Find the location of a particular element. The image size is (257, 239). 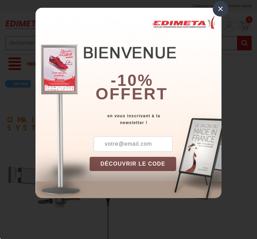

button: DÉCOUVRIR LE CODE is located at coordinates (133, 164).